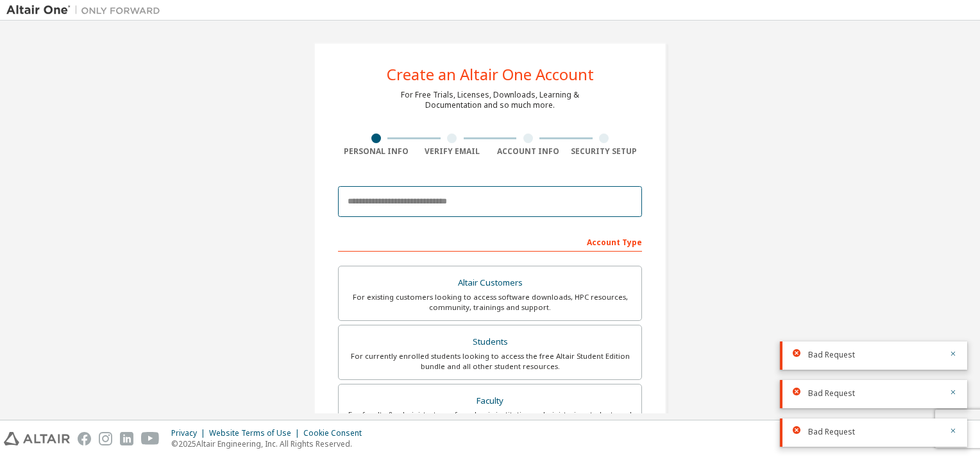 Image resolution: width=980 pixels, height=457 pixels. I want to click on div: For Free Trials, Licenses, Downloads, Learning & Documentation and so much more., so click(490, 100).